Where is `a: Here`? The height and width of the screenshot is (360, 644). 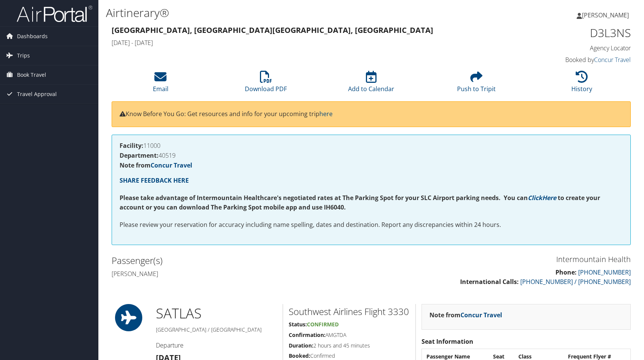
a: Here is located at coordinates (549, 197).